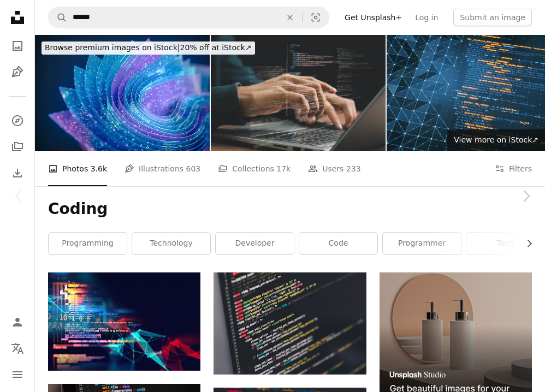 The image size is (545, 392). Describe the element at coordinates (17, 348) in the screenshot. I see `button: Language` at that location.